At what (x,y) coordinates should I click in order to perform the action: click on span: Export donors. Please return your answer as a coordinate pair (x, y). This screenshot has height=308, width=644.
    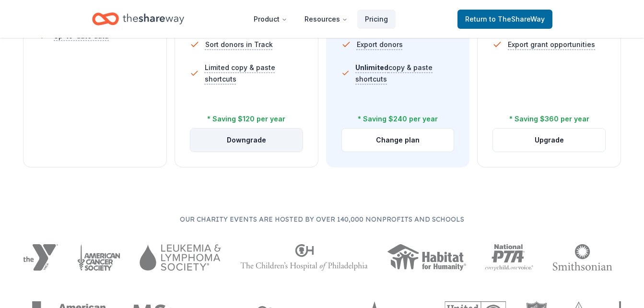
    Looking at the image, I should click on (380, 45).